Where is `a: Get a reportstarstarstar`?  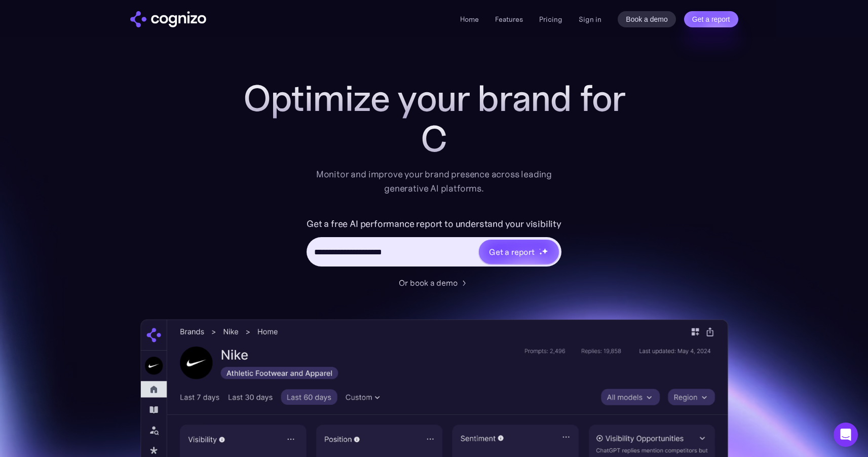 a: Get a reportstarstarstar is located at coordinates (519, 251).